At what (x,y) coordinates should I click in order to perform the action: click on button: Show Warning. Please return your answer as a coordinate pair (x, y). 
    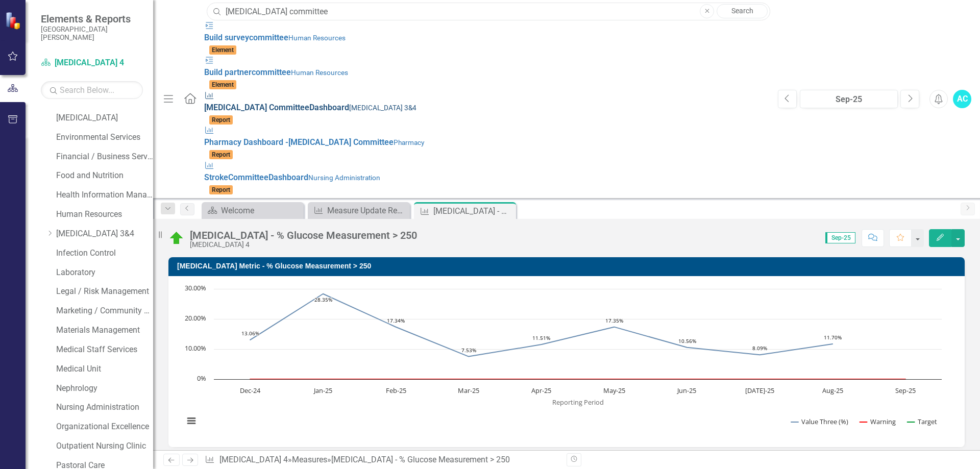
    Looking at the image, I should click on (878, 422).